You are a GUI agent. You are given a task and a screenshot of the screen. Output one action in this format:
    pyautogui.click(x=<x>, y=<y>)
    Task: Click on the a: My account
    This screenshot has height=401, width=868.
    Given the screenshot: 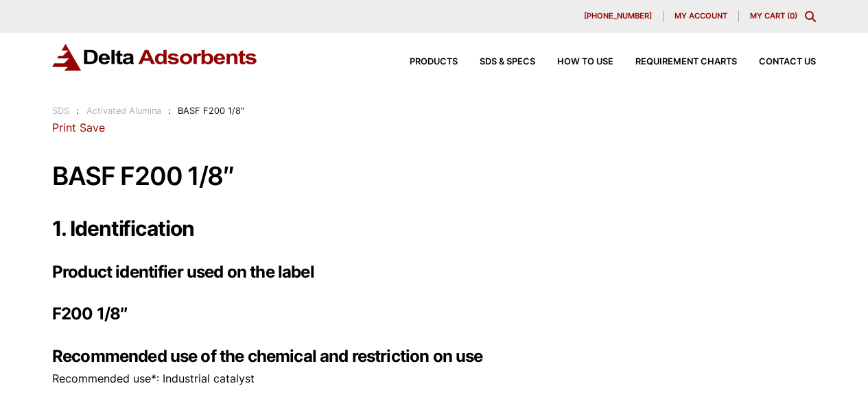 What is the action you would take?
    pyautogui.click(x=701, y=16)
    